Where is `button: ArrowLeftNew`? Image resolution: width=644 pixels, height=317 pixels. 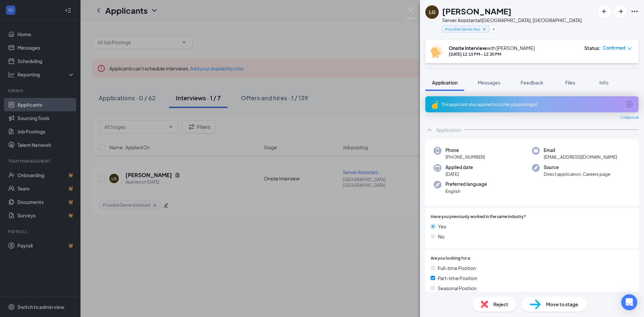 button: ArrowLeftNew is located at coordinates (605, 11).